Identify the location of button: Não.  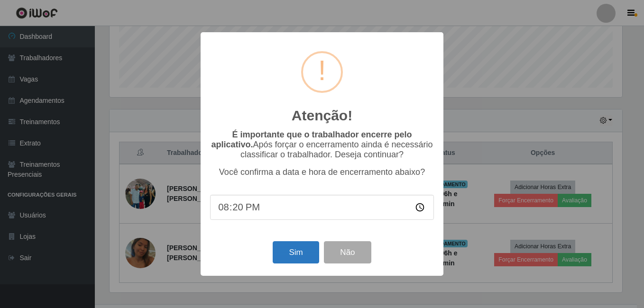
(347, 252).